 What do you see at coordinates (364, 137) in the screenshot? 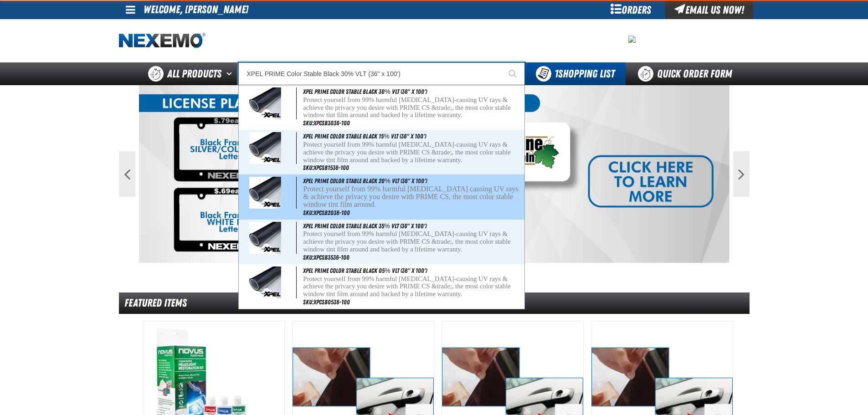
I see `span: XPEL PRIME Color Stable Black 15% VLT (36" x 100')` at bounding box center [364, 137].